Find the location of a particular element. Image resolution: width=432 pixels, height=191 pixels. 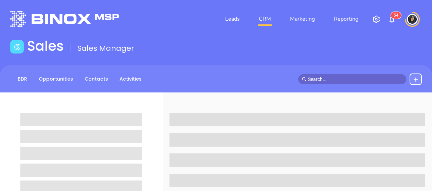

a: Activities is located at coordinates (130, 79).